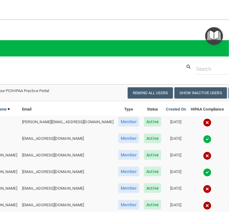 This screenshot has height=212, width=229. What do you see at coordinates (151, 93) in the screenshot?
I see `button: Remind All Users` at bounding box center [151, 93].